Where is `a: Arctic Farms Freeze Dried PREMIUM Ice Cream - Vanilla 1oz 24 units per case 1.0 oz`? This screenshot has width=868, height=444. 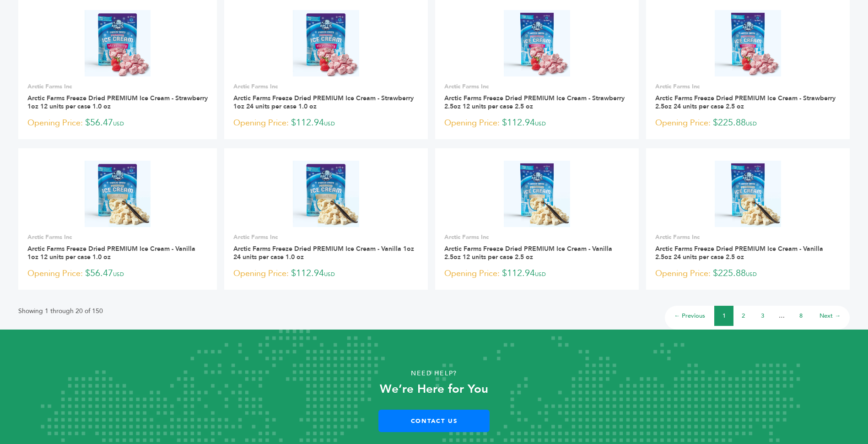
a: Arctic Farms Freeze Dried PREMIUM Ice Cream - Vanilla 1oz 24 units per case 1.0 oz is located at coordinates (324, 253).